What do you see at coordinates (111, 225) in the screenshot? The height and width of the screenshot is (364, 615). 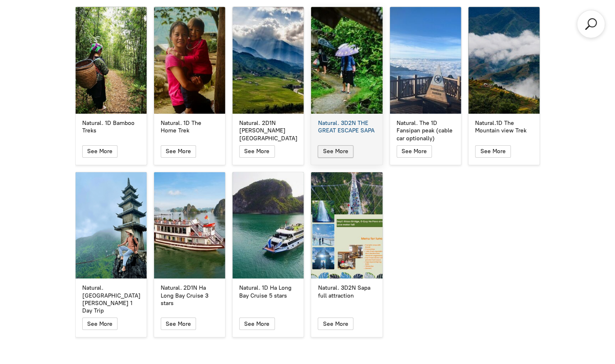 I see `a: Natural. Ninh Binh 1 Day Trip` at bounding box center [111, 225].